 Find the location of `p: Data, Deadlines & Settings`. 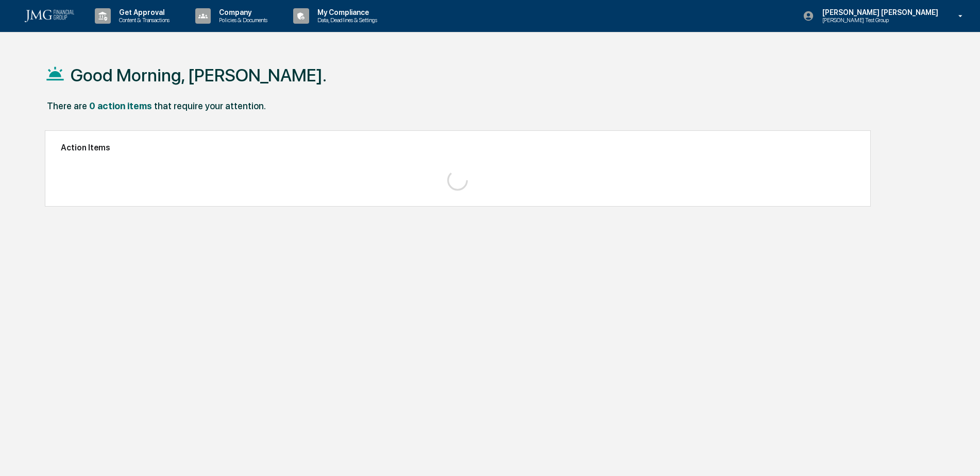

p: Data, Deadlines & Settings is located at coordinates (346, 20).